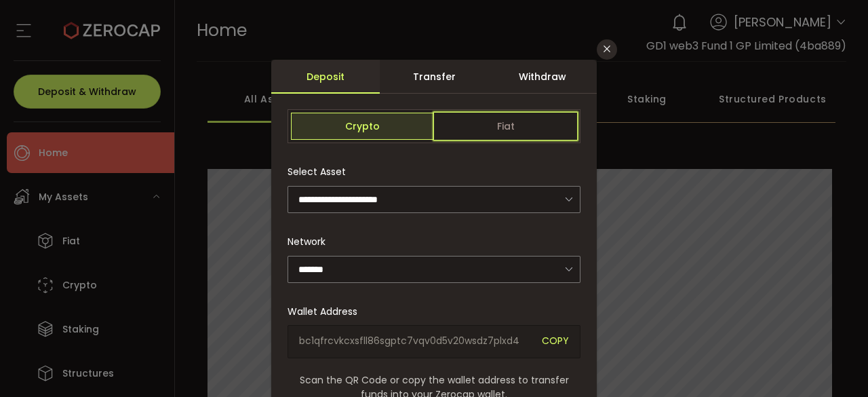 This screenshot has height=397, width=868. I want to click on div: Withdraw, so click(542, 76).